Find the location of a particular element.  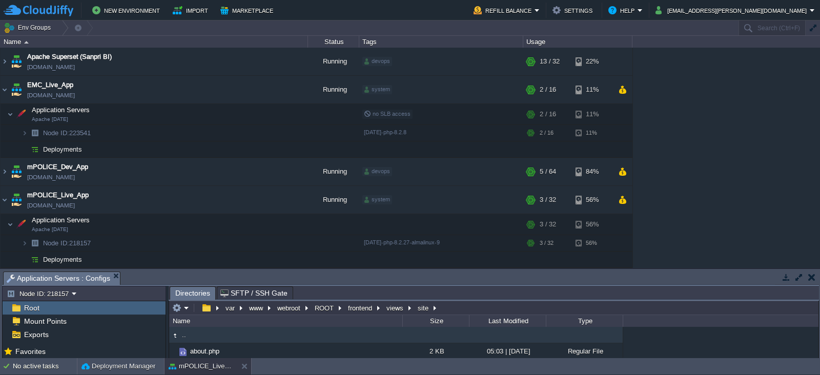

div: 5 / 64 is located at coordinates (548, 172).